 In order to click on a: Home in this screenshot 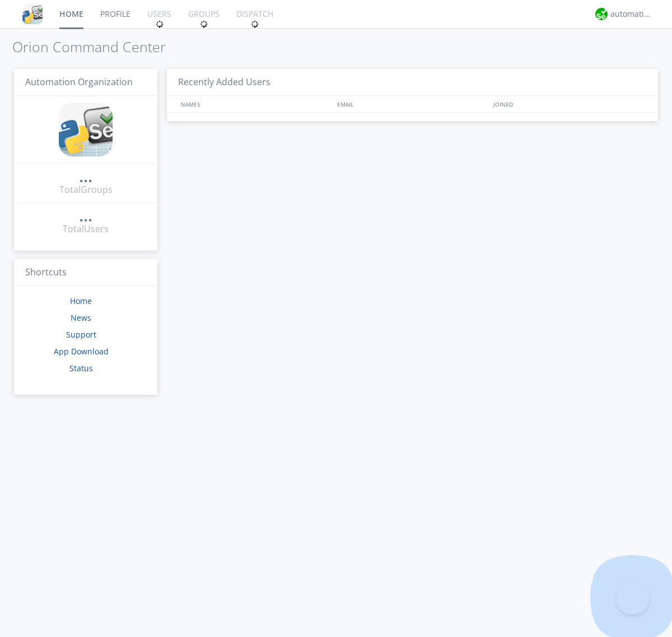, I will do `click(81, 301)`.